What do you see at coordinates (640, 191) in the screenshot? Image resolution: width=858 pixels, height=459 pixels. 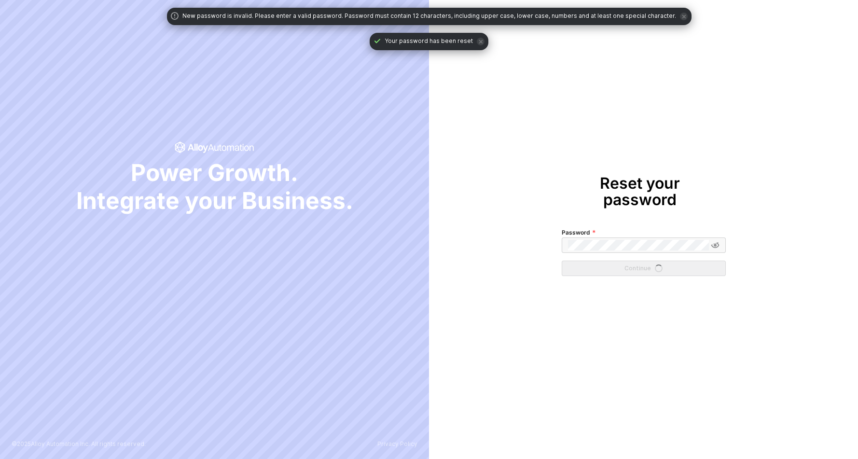 I see `h1: Reset your password` at bounding box center [640, 191].